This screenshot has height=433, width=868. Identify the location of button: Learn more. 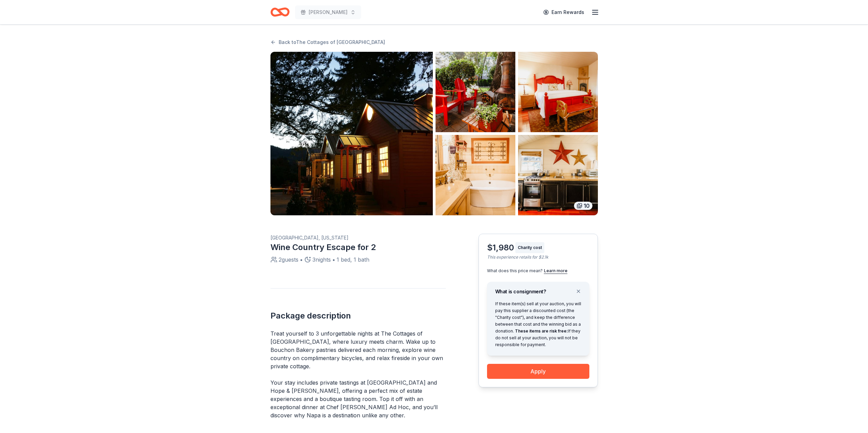
(555, 271).